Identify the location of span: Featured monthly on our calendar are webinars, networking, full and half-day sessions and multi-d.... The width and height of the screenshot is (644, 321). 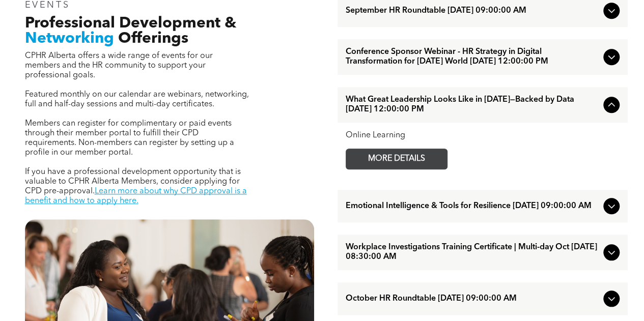
(137, 100).